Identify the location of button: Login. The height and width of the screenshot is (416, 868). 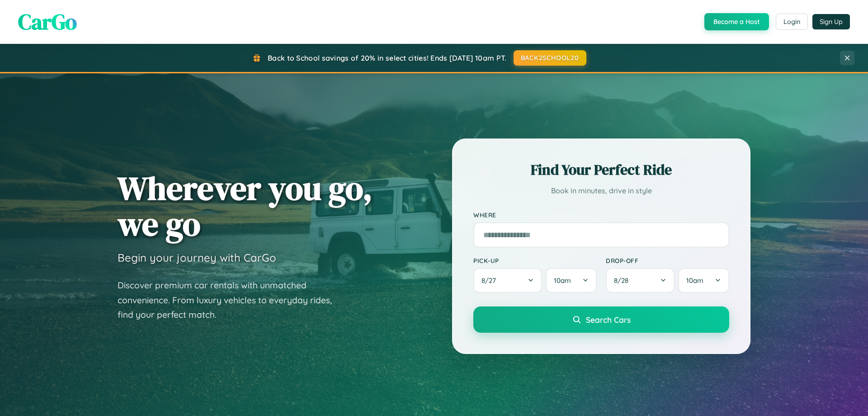
(792, 22).